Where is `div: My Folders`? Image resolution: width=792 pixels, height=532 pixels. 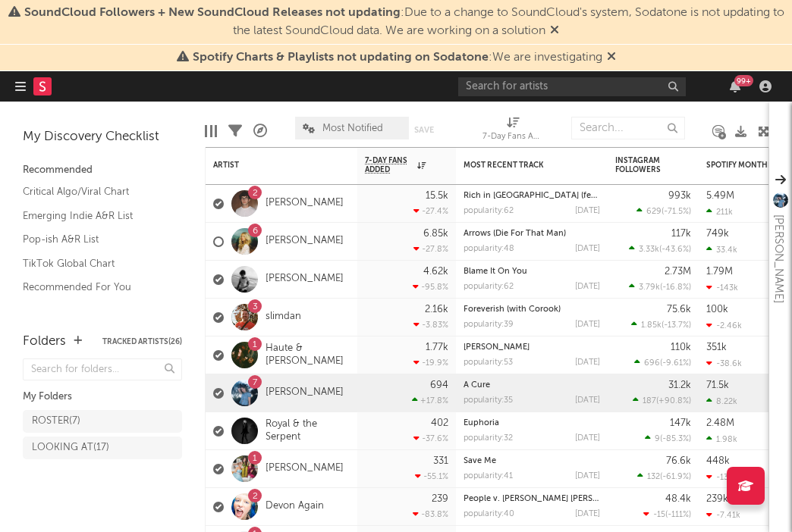 div: My Folders is located at coordinates (102, 397).